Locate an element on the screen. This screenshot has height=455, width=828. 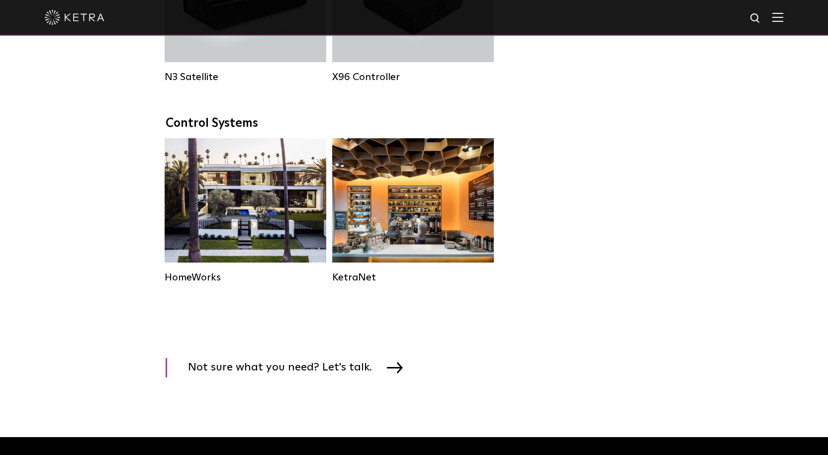
a: HomeWorks Residential Solution is located at coordinates (245, 211).